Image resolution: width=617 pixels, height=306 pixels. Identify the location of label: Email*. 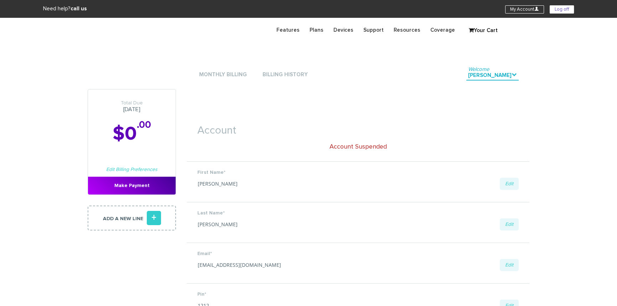
(358, 254).